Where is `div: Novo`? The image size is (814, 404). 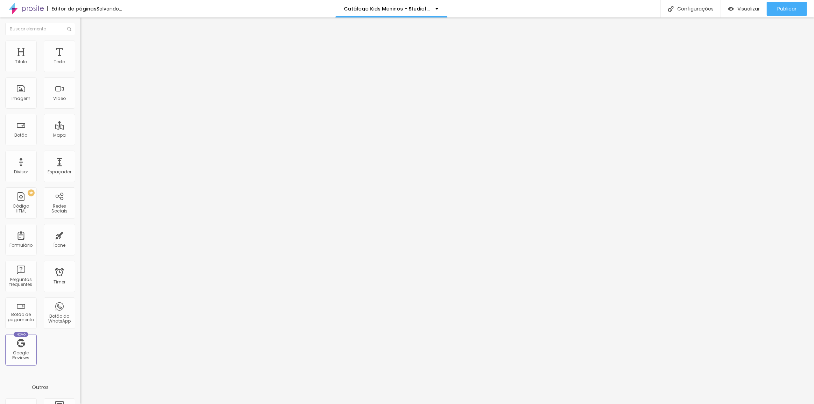
div: Novo is located at coordinates (21, 335).